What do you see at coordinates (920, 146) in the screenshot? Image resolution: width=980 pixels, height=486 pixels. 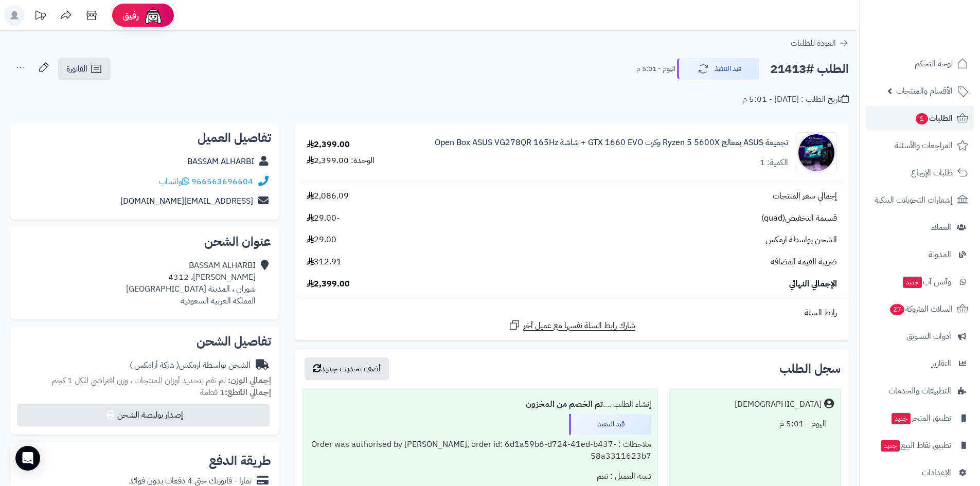 I see `a: المراجعات والأسئلة` at bounding box center [920, 146].